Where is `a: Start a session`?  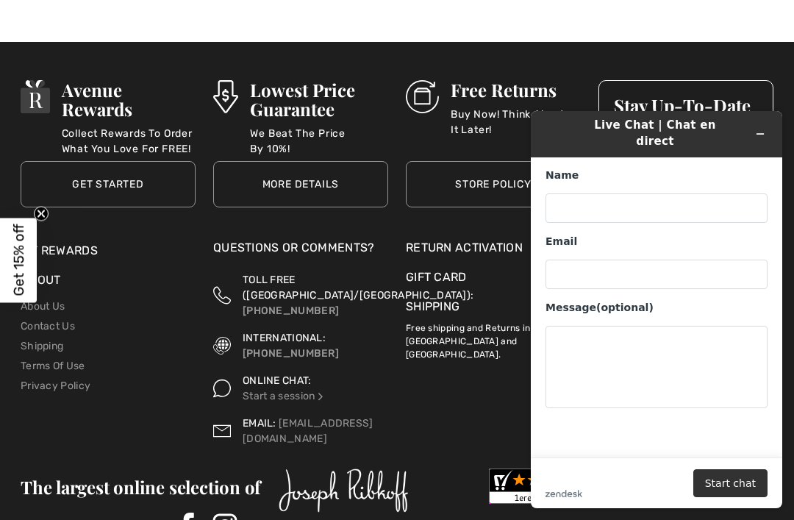 a: Start a session is located at coordinates (284, 396).